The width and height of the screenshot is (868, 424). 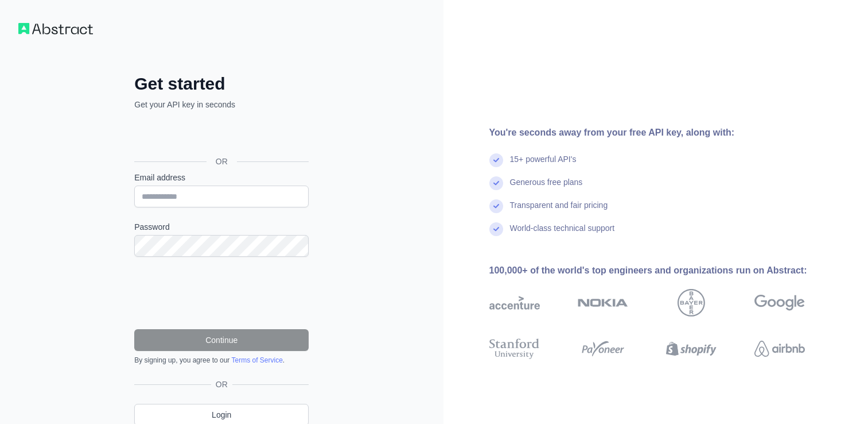 What do you see at coordinates (780, 303) in the screenshot?
I see `img: google` at bounding box center [780, 303].